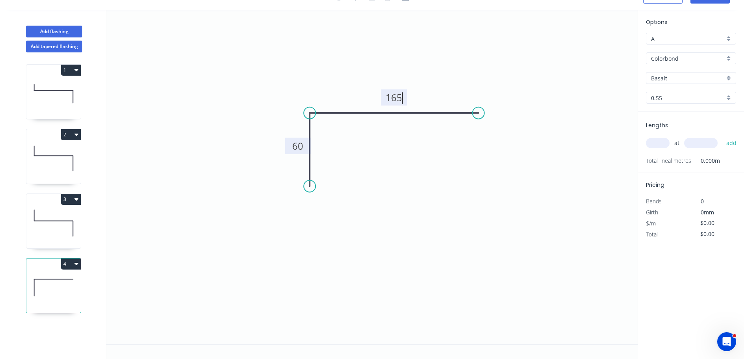  I want to click on span: Lengths, so click(657, 125).